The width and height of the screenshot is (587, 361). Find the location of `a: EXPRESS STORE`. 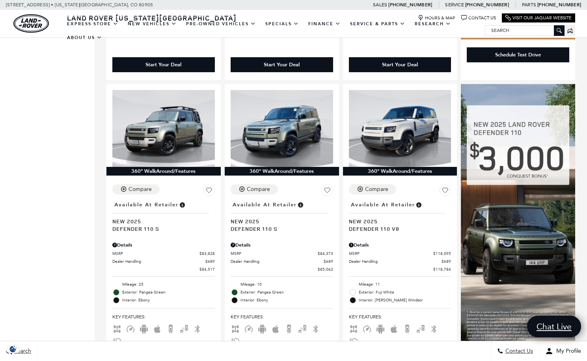

a: EXPRESS STORE is located at coordinates (93, 24).